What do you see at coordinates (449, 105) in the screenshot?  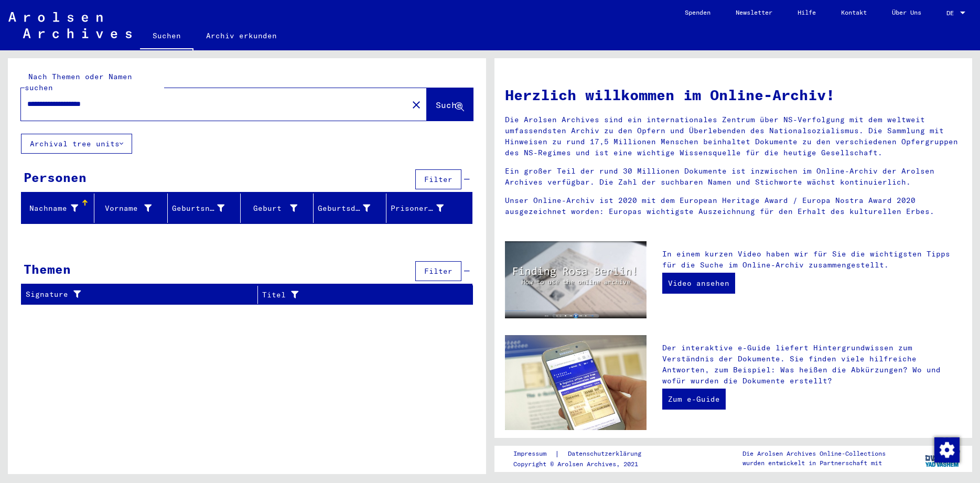 I see `span: Suche` at bounding box center [449, 105].